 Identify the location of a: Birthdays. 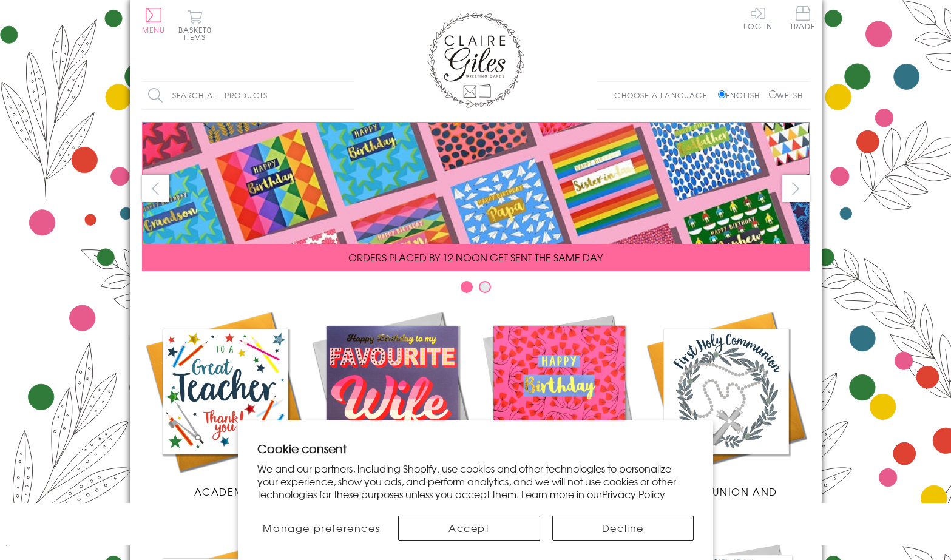
(559, 404).